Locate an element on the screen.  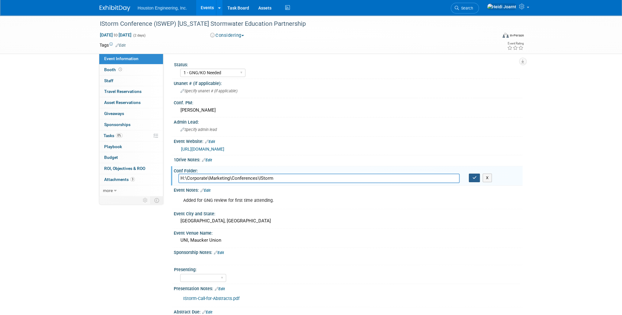
span: Booth is located at coordinates (114, 70).